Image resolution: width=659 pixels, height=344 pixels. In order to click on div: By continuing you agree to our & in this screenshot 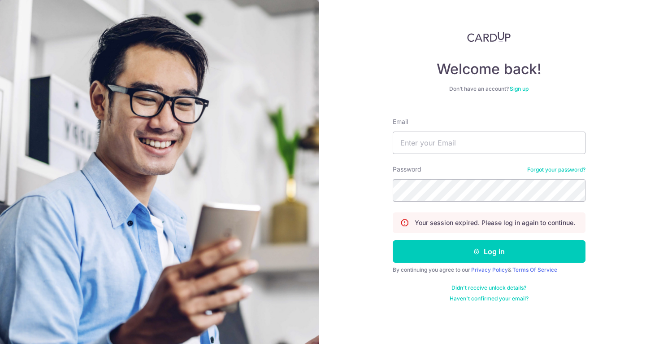, I will do `click(489, 270)`.